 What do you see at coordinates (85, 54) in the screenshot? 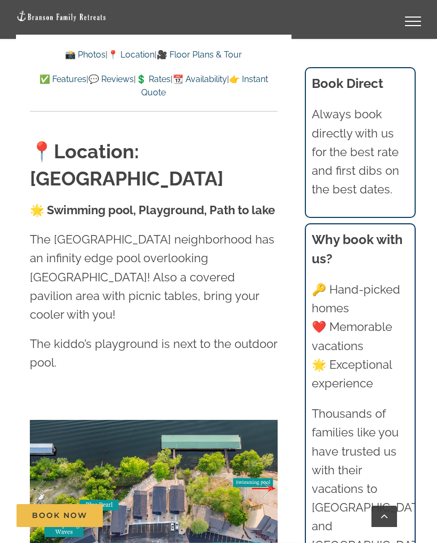
I see `a: 📸 Photos` at bounding box center [85, 54].